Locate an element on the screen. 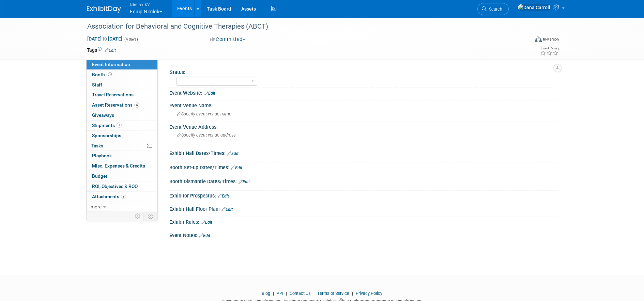 This screenshot has height=301, width=644. a: Booth is located at coordinates (122, 74).